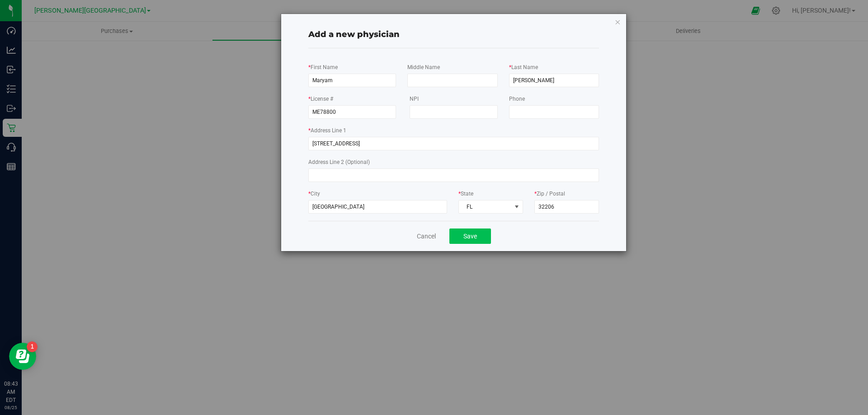  I want to click on label: Last Name, so click(523, 67).